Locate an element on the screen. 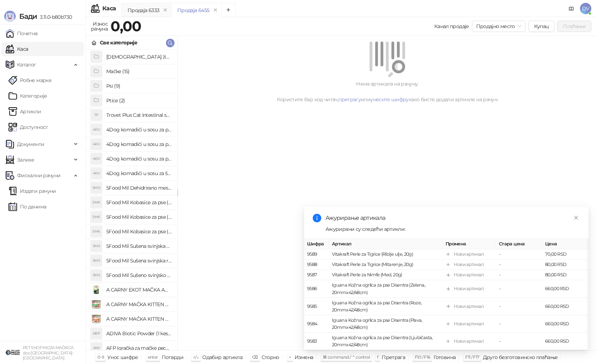 This screenshot has width=597, height=364. a: унесите шифру is located at coordinates (390, 99).